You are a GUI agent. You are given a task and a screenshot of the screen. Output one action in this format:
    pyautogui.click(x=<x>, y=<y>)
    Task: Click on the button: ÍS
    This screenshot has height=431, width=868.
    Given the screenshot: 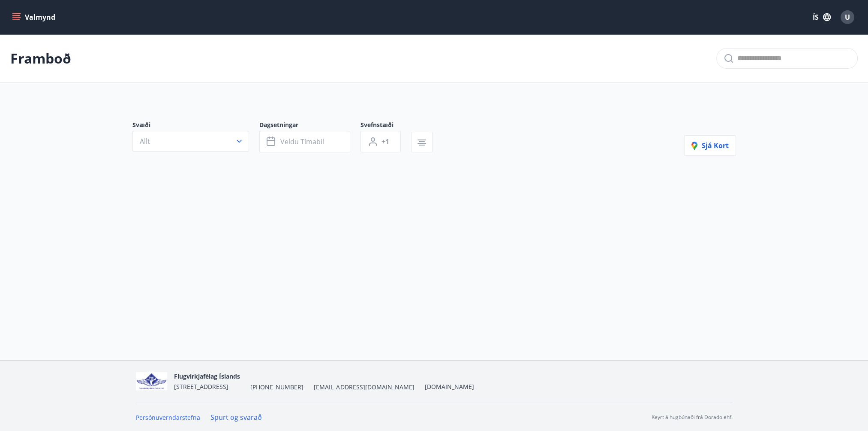 What is the action you would take?
    pyautogui.click(x=822, y=17)
    